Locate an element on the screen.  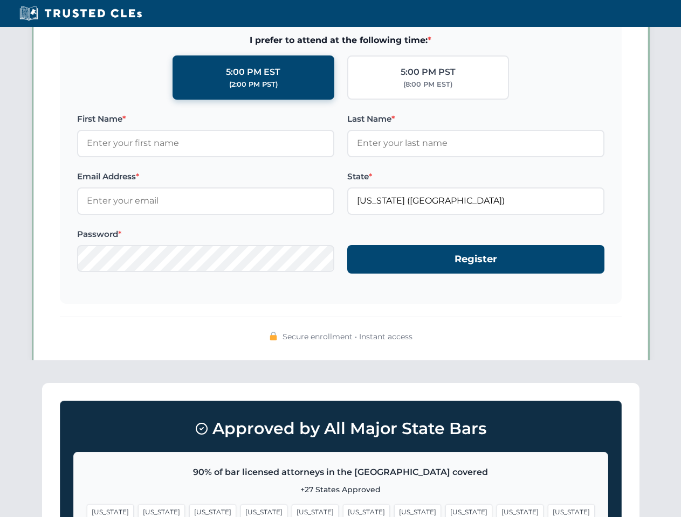
span: I prefer to attend at the following time: is located at coordinates (341, 40).